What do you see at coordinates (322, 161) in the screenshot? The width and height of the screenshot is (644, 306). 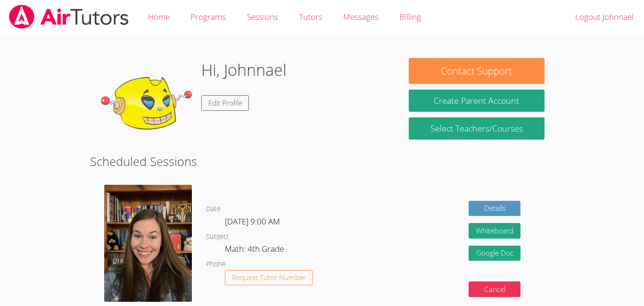 I see `h2: Scheduled Sessions` at bounding box center [322, 161].